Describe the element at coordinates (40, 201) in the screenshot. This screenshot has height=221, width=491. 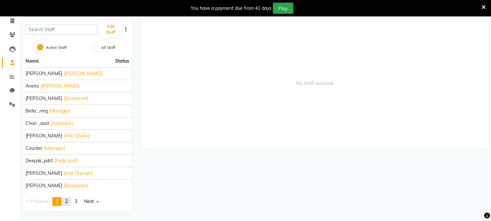
I see `span: Previous` at that location.